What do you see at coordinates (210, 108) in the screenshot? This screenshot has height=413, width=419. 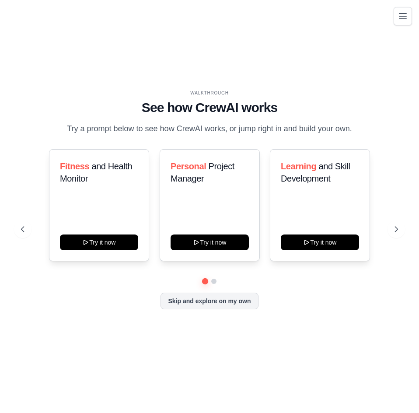 I see `h1: See how CrewAI works` at bounding box center [210, 108].